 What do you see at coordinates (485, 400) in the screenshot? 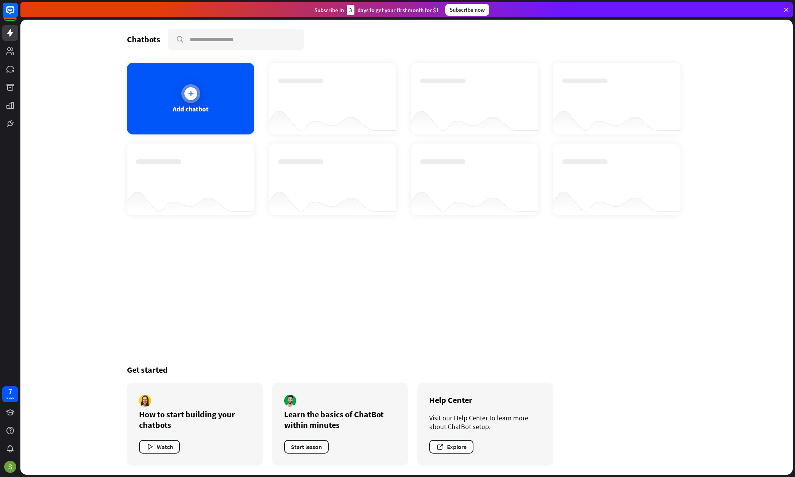
I see `div: Help Center` at bounding box center [485, 400].